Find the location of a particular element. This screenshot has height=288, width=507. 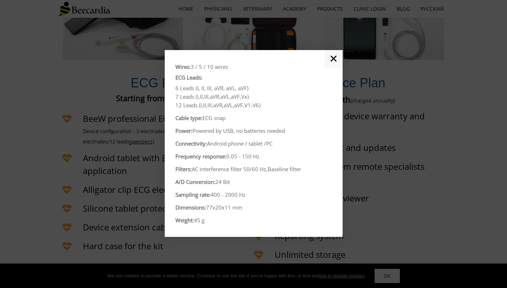

span: Connectivity: is located at coordinates (191, 144).